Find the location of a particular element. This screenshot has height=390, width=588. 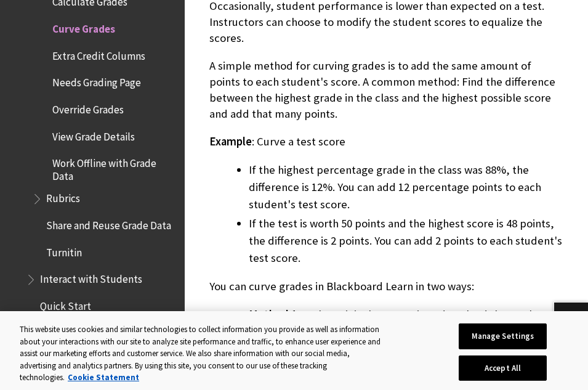

div: This website uses cookies and similar technologies to collect information you provide as well as ... is located at coordinates (202, 354).